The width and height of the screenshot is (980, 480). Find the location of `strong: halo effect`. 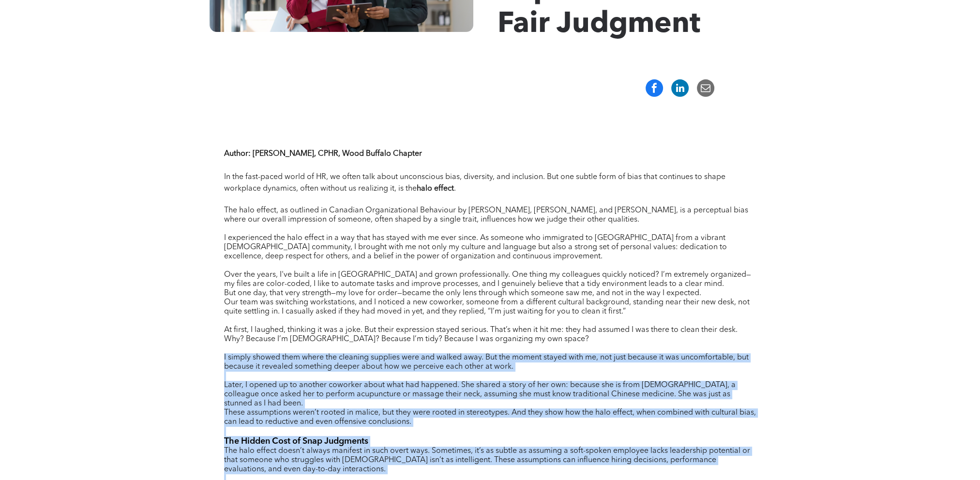

strong: halo effect is located at coordinates (435, 189).